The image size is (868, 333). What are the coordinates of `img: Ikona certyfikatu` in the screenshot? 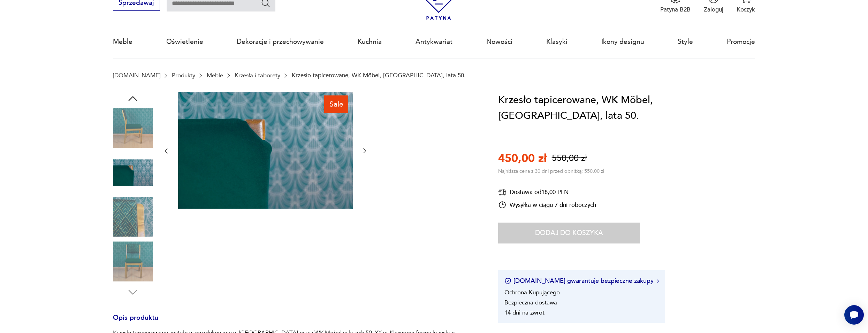 It's located at (508, 281).